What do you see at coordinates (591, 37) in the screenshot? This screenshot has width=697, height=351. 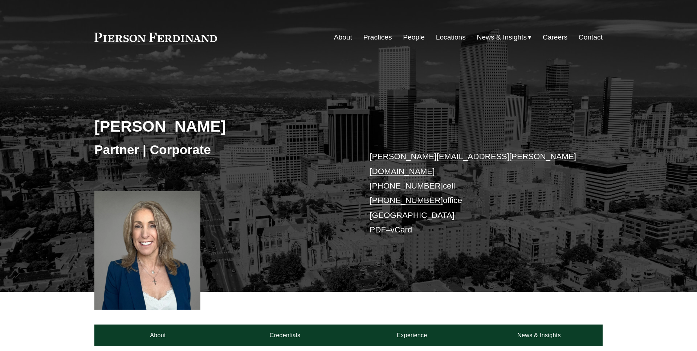 I see `a: Contact` at bounding box center [591, 37].